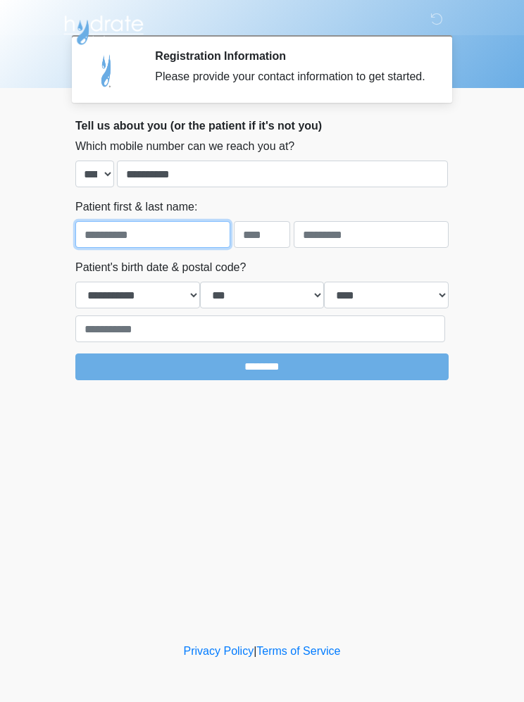 This screenshot has height=702, width=524. What do you see at coordinates (104, 28) in the screenshot?
I see `img: Hydrate IV Bar - Flagstaff Logo` at bounding box center [104, 28].